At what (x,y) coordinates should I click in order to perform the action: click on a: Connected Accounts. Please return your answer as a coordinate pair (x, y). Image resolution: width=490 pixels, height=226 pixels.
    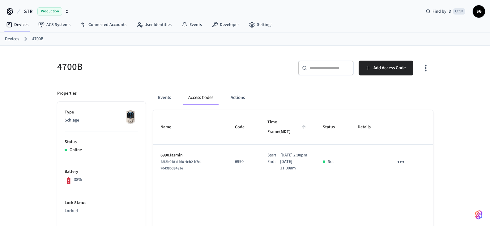
    Looking at the image, I should click on (103, 25).